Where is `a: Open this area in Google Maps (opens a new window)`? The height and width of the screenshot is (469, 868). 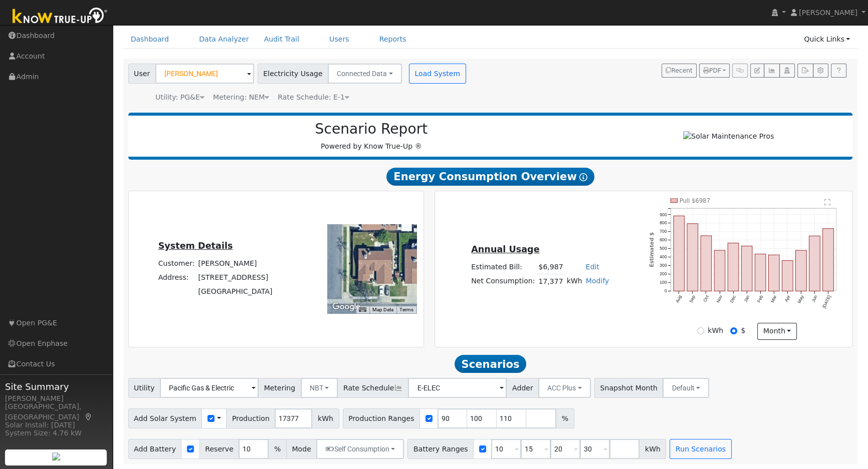 a: Open this area in Google Maps (opens a new window) is located at coordinates (346, 307).